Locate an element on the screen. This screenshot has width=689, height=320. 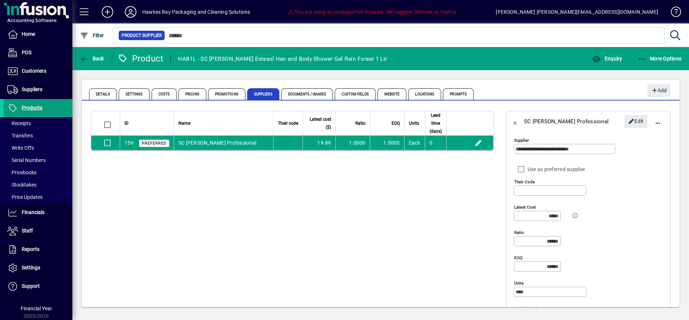
span: More Options is located at coordinates (660, 59).